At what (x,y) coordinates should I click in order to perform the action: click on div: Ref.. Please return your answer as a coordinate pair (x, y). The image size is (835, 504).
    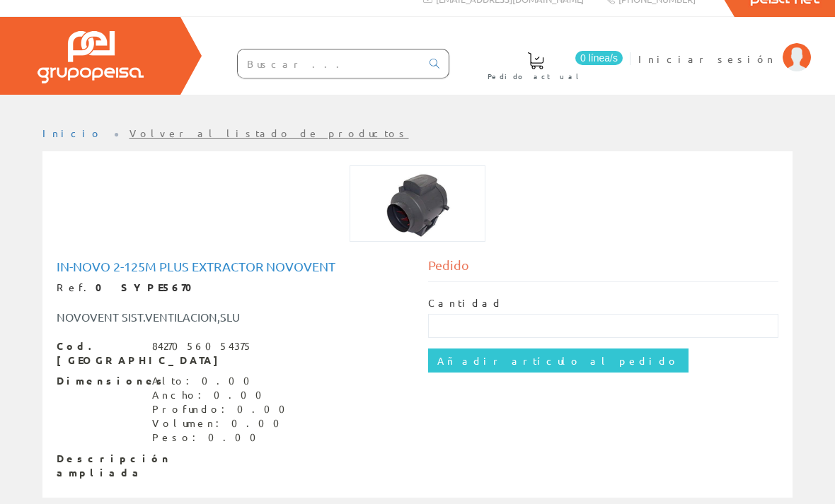
    Looking at the image, I should click on (231, 288).